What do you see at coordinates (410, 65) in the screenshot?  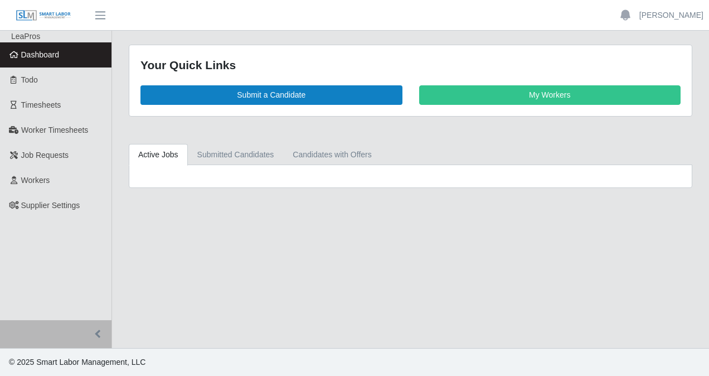 I see `div: Your Quick Links` at bounding box center [410, 65].